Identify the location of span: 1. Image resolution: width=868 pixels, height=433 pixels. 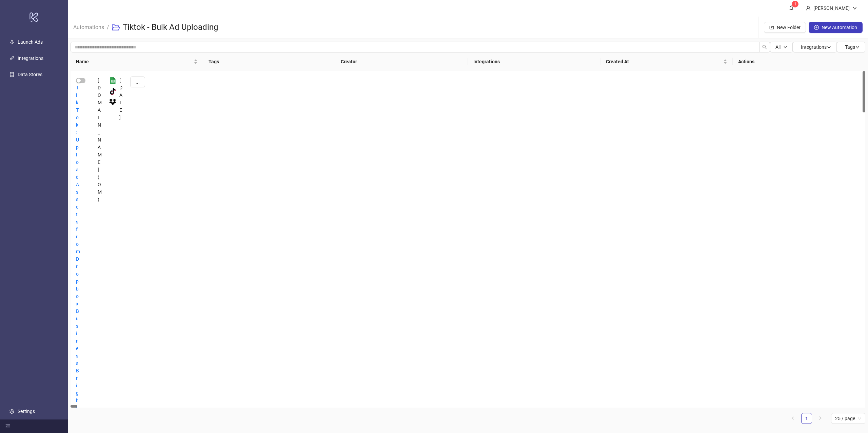
(795, 4).